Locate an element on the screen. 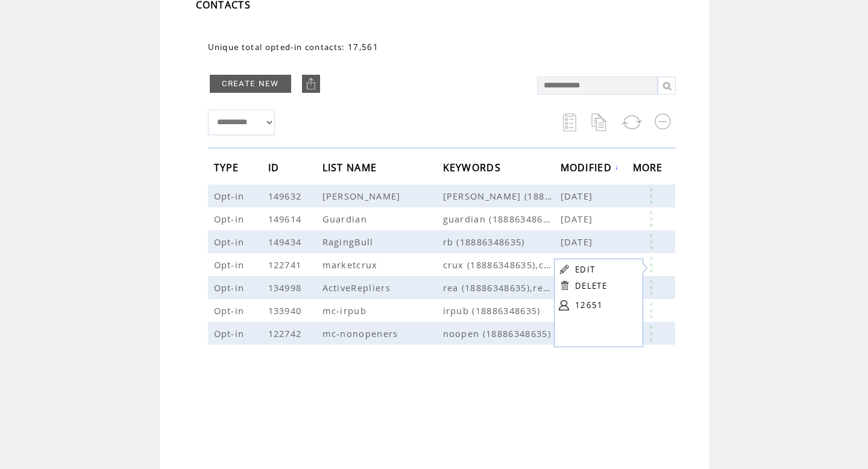  img: upload.png is located at coordinates (311, 83).